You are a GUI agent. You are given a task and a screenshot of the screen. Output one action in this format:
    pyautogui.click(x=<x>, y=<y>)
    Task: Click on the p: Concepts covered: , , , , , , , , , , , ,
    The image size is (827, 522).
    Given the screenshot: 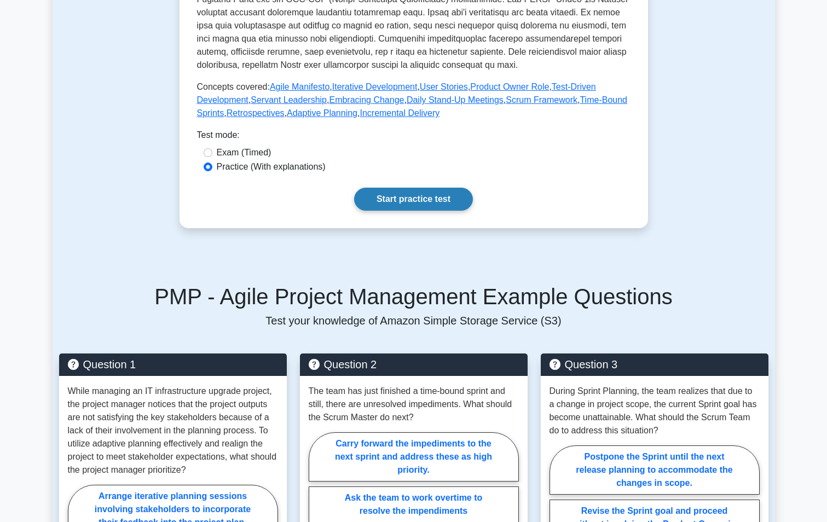 What is the action you would take?
    pyautogui.click(x=414, y=100)
    